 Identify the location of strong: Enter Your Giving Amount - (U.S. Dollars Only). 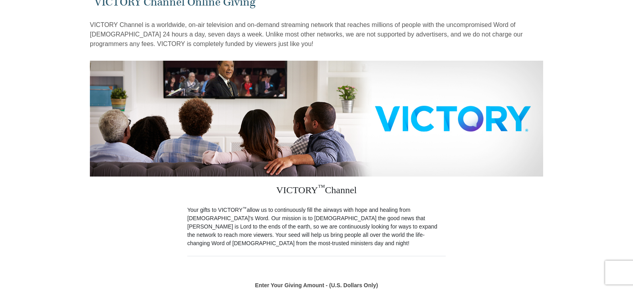
(316, 286).